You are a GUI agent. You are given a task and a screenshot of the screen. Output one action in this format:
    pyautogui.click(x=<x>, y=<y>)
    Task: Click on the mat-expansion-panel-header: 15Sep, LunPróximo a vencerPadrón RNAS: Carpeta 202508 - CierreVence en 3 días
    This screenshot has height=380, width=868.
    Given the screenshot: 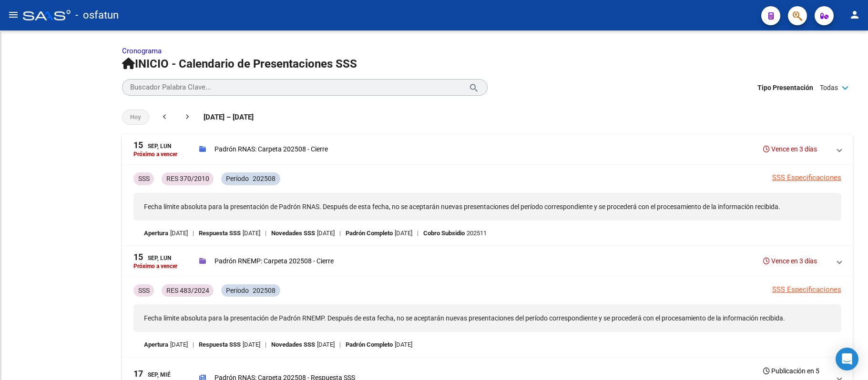 What is the action you would take?
    pyautogui.click(x=487, y=149)
    